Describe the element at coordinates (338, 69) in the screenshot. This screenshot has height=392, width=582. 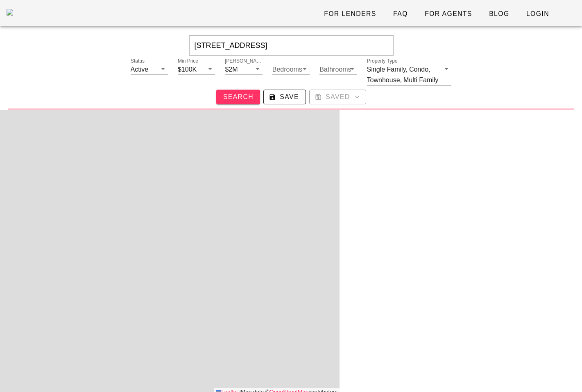
I see `div: Bathrooms` at that location.